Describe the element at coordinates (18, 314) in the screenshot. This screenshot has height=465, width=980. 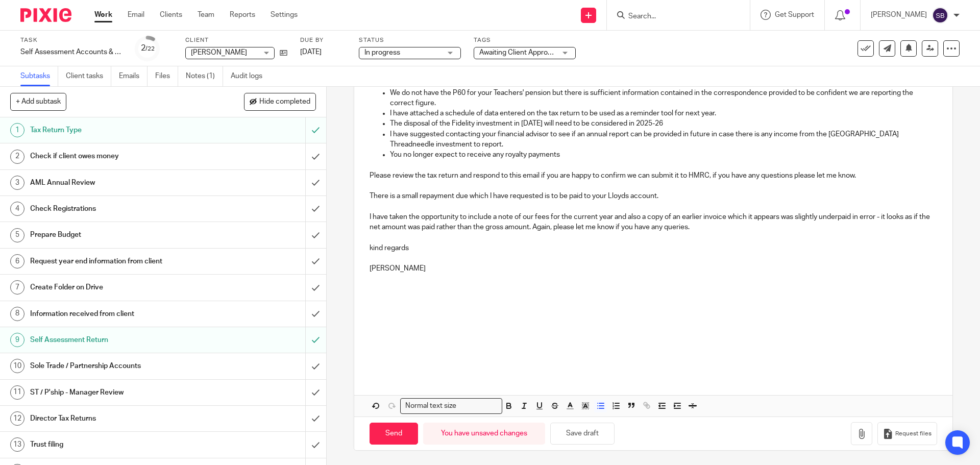
I see `div: 8` at that location.